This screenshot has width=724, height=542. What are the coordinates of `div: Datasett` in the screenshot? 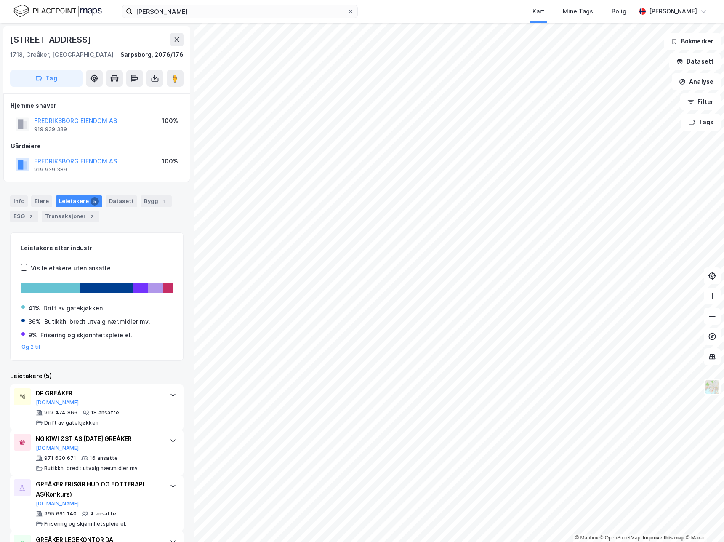 It's located at (121, 201).